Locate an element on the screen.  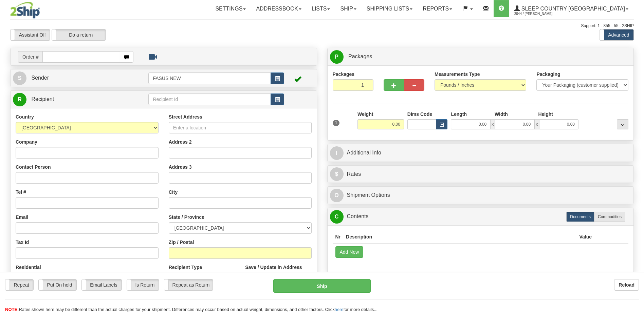
a: Lists is located at coordinates (321, 9).